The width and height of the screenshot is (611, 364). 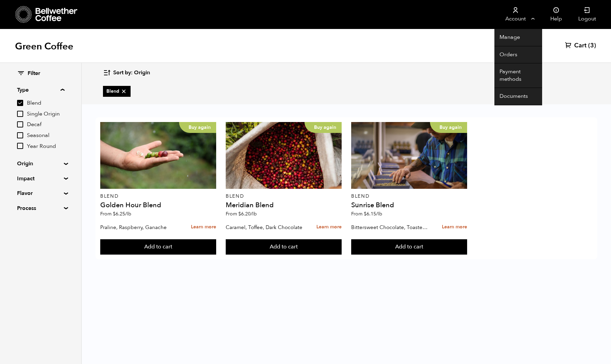 What do you see at coordinates (518, 37) in the screenshot?
I see `a: Manage` at bounding box center [518, 37].